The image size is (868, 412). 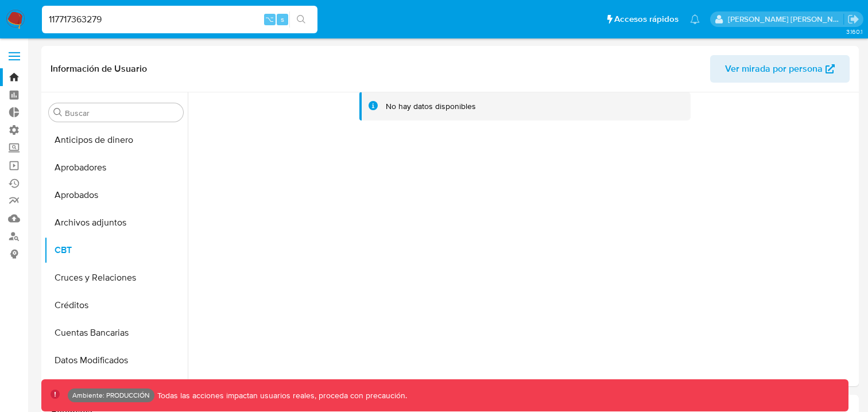 I want to click on a: Notificaciones, so click(x=695, y=19).